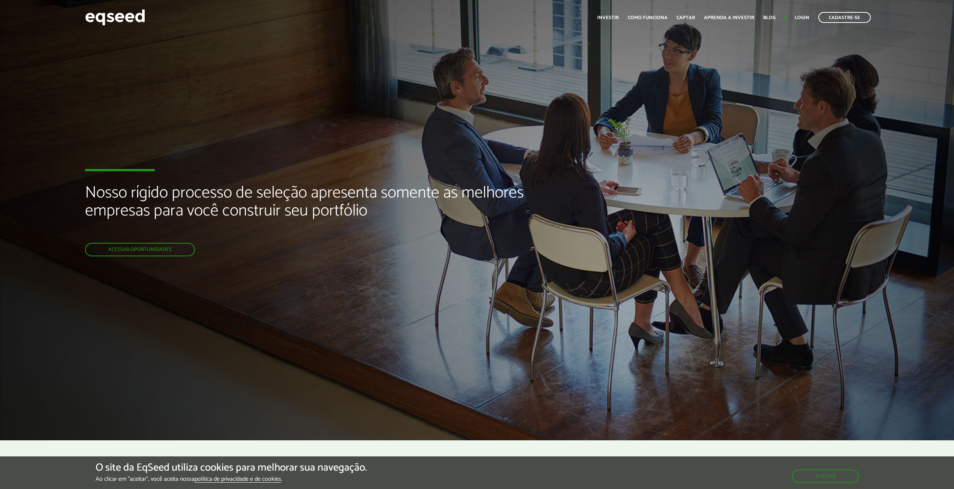  I want to click on a: Aprenda a investir, so click(729, 18).